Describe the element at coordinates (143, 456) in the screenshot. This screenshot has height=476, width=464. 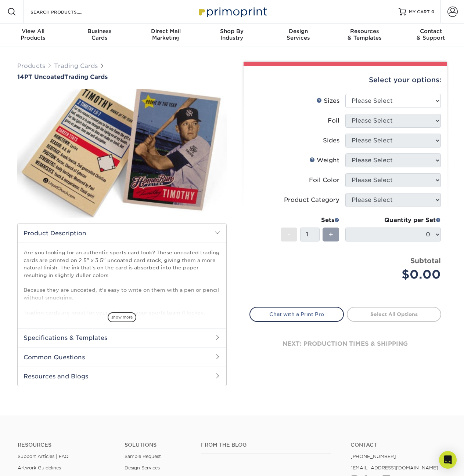
I see `a: Sample Request` at that location.